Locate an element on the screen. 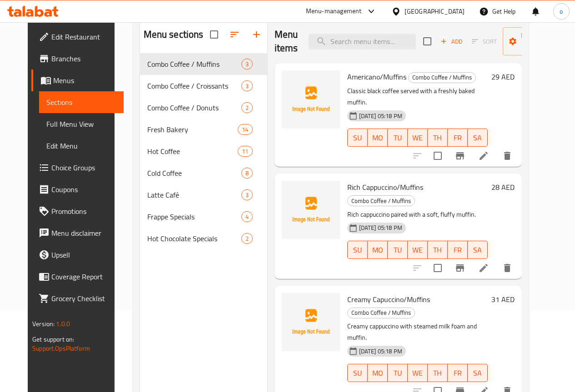 This screenshot has width=575, height=392. button: Add section is located at coordinates (256, 34).